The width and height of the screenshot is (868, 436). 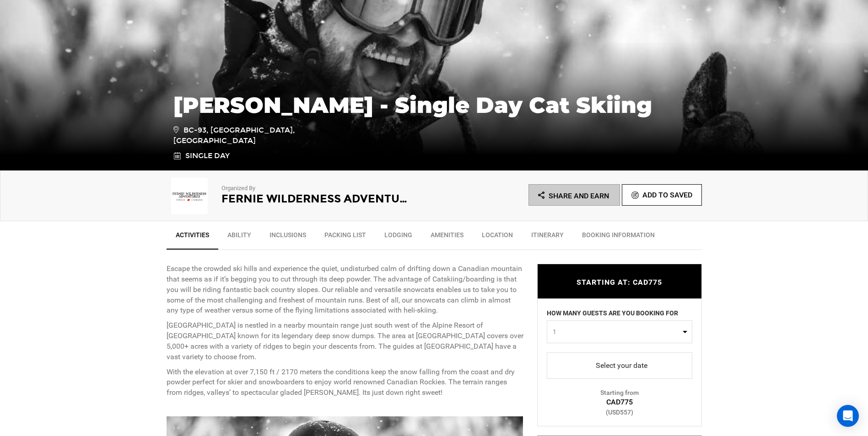 What do you see at coordinates (315, 199) in the screenshot?
I see `h2: Fernie Wilderness Adventures` at bounding box center [315, 199].